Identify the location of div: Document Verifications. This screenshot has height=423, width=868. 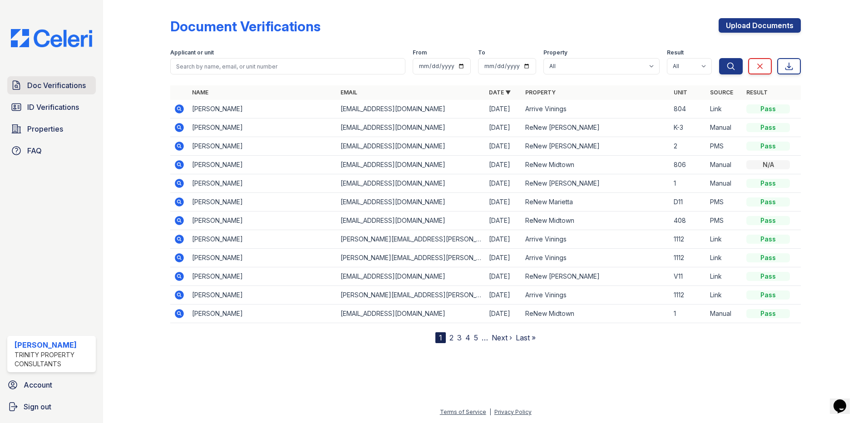
(245, 27).